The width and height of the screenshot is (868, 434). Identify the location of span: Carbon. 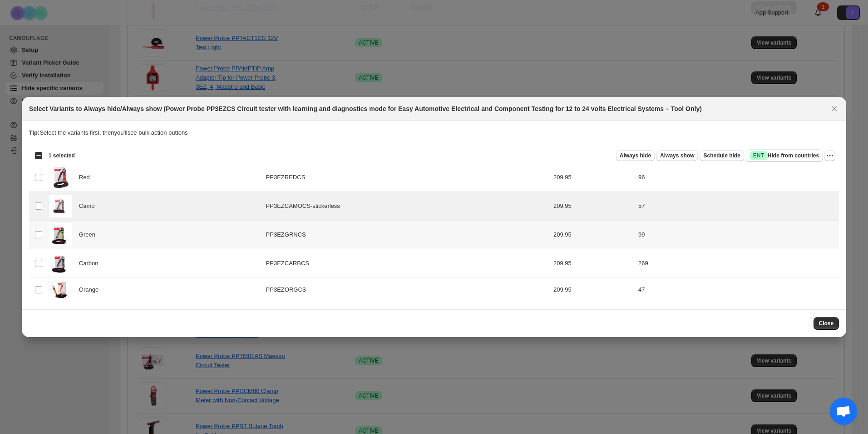
(91, 263).